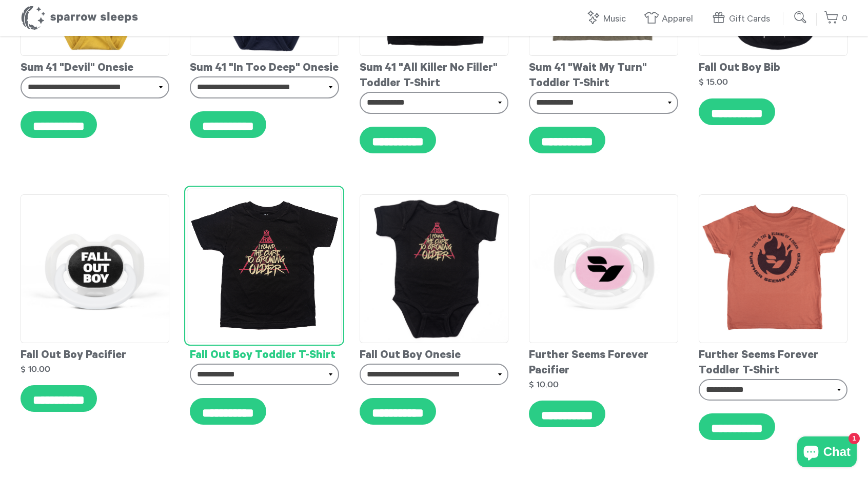  Describe the element at coordinates (434, 74) in the screenshot. I see `div: Sum 41 "All Killer No Filler" Toddler T-Shirt` at that location.